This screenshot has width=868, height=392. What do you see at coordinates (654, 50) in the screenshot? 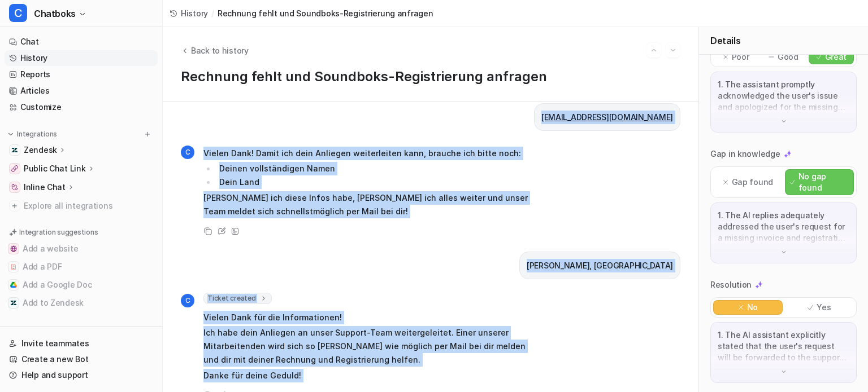
I see `button: Go to previous session` at bounding box center [654, 50].